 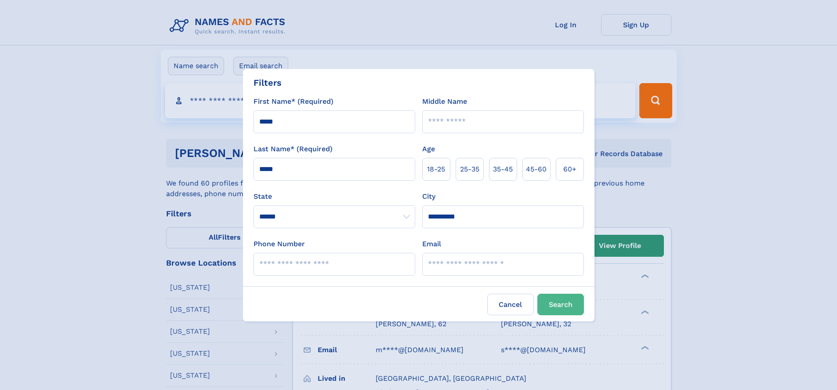 What do you see at coordinates (445, 101) in the screenshot?
I see `label: Middle Name` at bounding box center [445, 101].